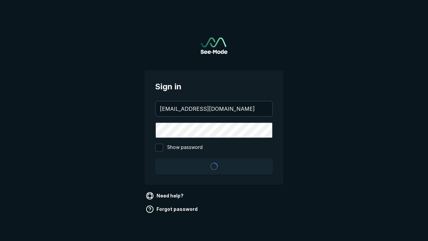 Image resolution: width=428 pixels, height=241 pixels. Describe the element at coordinates (214, 45) in the screenshot. I see `a: Go to sign in` at that location.